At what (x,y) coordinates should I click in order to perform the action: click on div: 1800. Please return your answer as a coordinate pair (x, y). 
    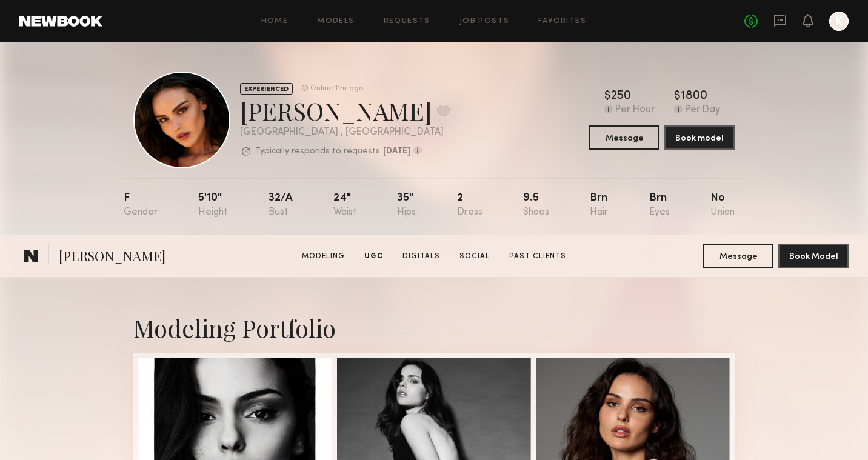
    Looking at the image, I should click on (694, 97).